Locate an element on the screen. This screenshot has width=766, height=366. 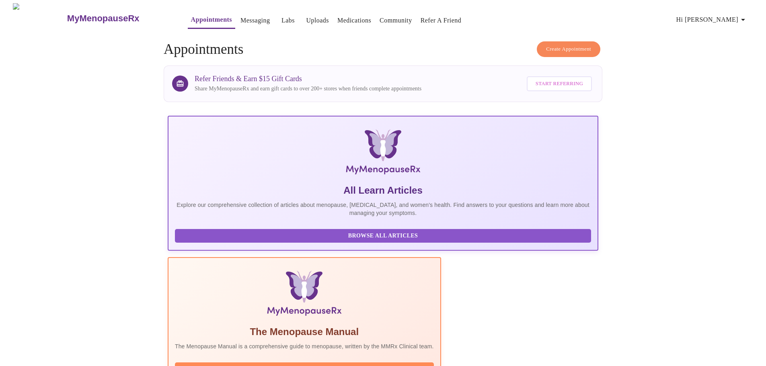
button: Create Appointment is located at coordinates (569, 49).